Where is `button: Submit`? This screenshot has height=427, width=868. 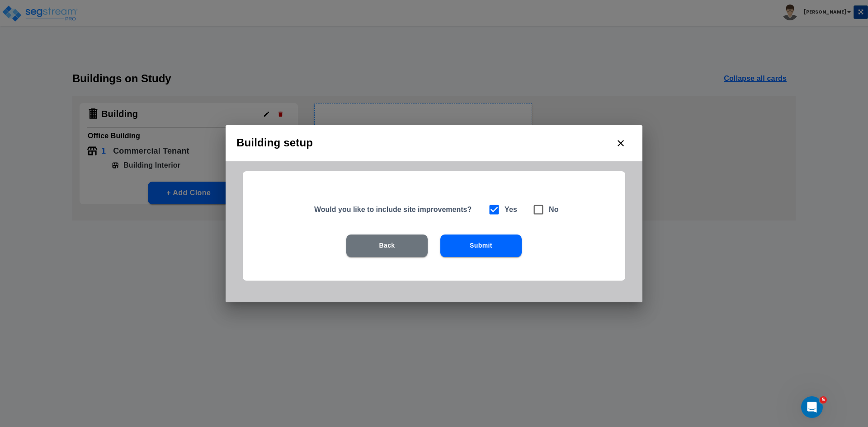 button: Submit is located at coordinates (481, 246).